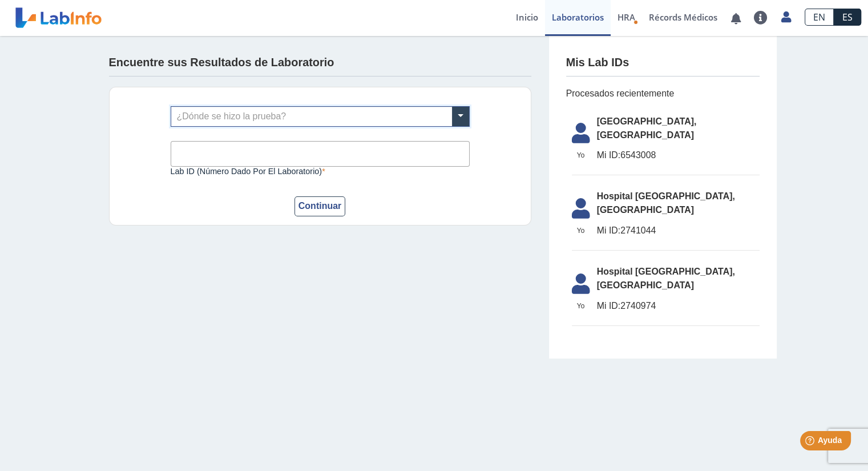  I want to click on a: EN, so click(819, 17).